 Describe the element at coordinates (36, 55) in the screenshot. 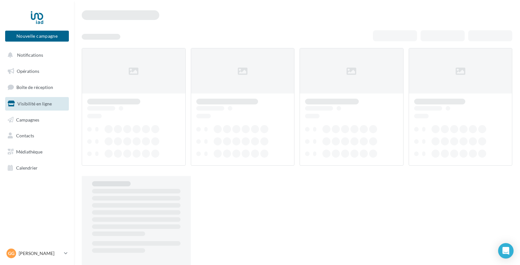

I see `button: Notifications` at that location.